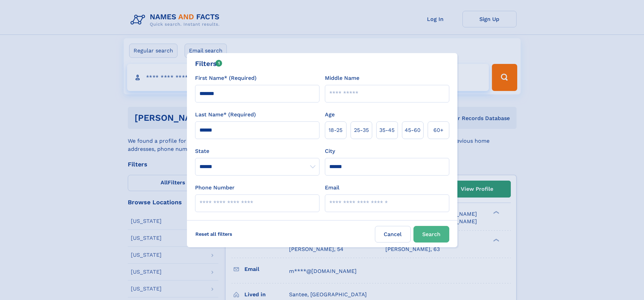 This screenshot has width=644, height=300. What do you see at coordinates (342, 78) in the screenshot?
I see `label: Middle Name` at bounding box center [342, 78].